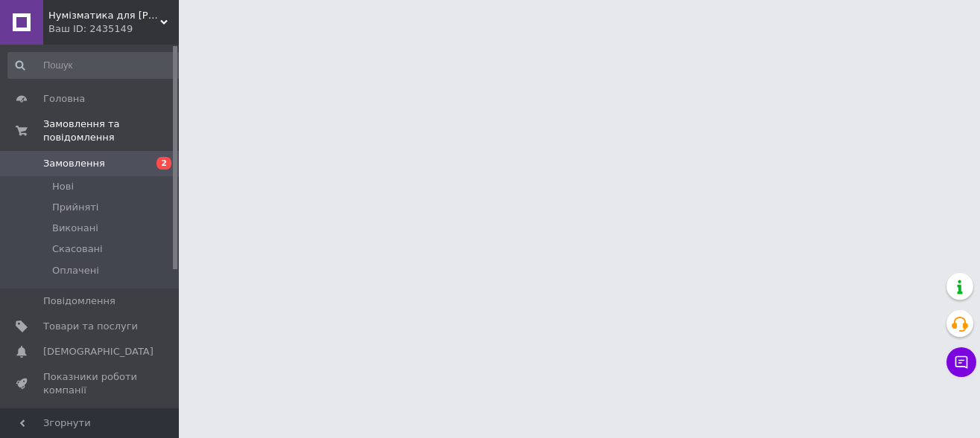 The height and width of the screenshot is (438, 980). I want to click on span: Нумізматика для Вас, so click(104, 16).